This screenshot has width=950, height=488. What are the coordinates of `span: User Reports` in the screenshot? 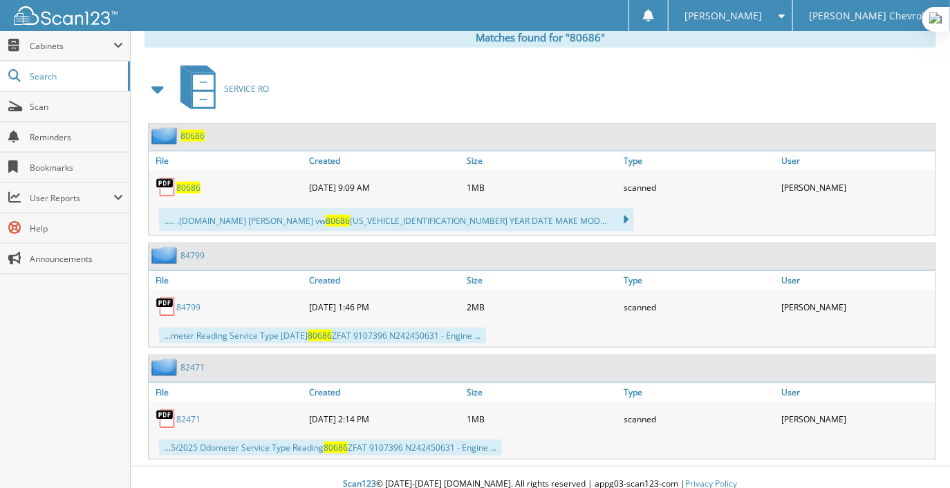 It's located at (71, 198).